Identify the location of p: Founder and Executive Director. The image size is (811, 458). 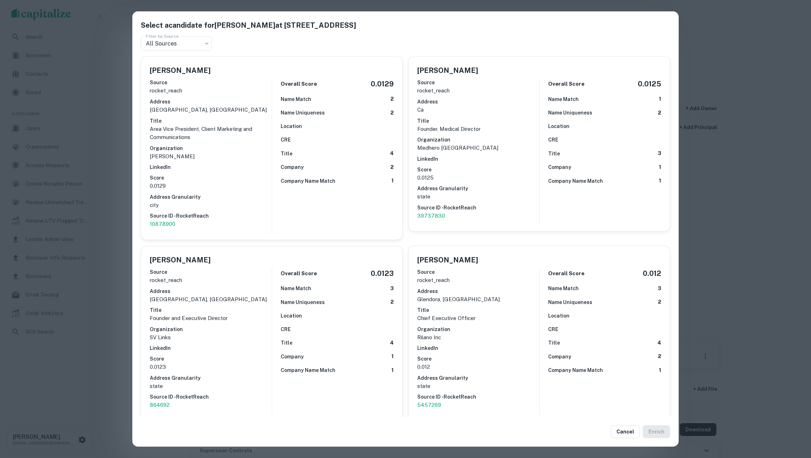
(211, 318).